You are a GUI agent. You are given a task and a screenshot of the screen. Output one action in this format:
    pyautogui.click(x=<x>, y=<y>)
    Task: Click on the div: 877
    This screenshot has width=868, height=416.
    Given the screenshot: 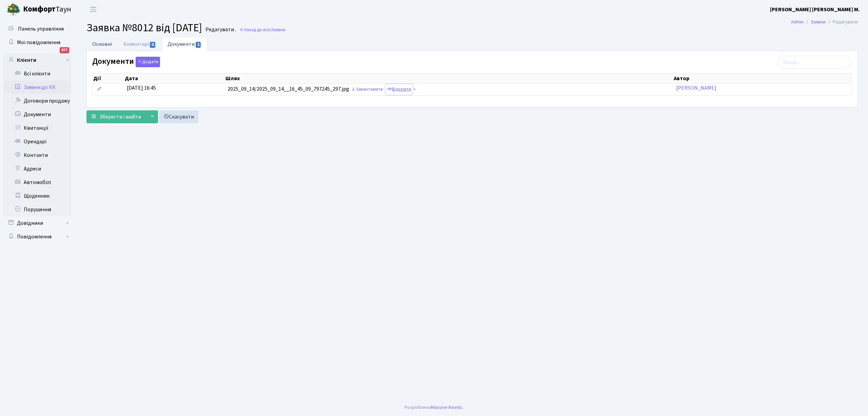 What is the action you would take?
    pyautogui.click(x=64, y=50)
    